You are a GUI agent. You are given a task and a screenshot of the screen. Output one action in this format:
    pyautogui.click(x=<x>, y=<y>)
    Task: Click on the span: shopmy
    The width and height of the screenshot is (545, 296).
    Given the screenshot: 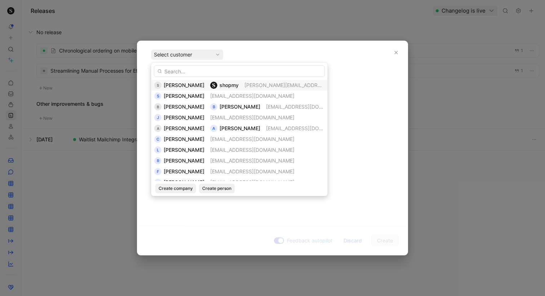 What is the action you would take?
    pyautogui.click(x=229, y=85)
    